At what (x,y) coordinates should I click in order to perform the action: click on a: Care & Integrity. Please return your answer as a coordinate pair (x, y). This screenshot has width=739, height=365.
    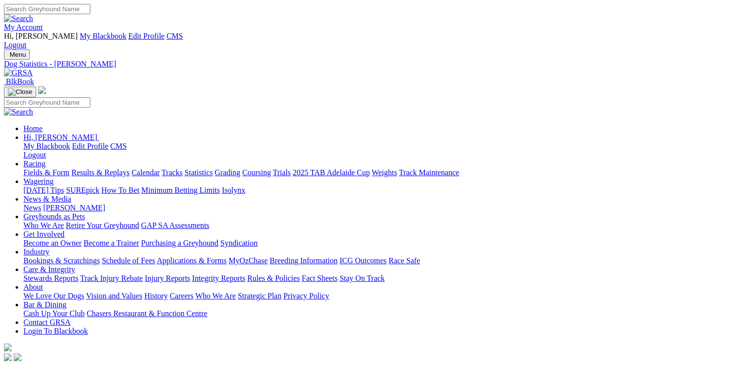
    Looking at the image, I should click on (49, 269).